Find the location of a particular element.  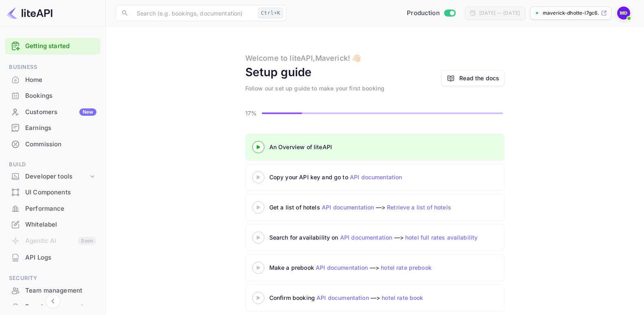

a: Home is located at coordinates (53, 79).